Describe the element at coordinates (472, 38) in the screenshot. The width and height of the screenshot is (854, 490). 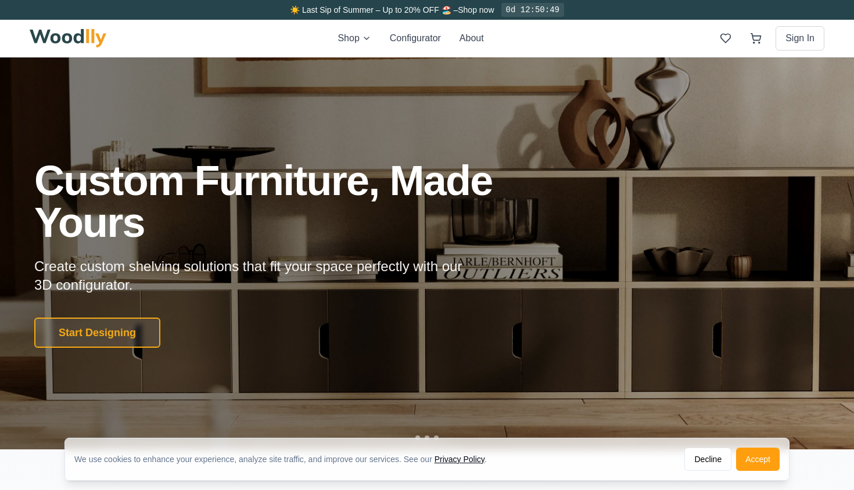
I see `button: About` at that location.